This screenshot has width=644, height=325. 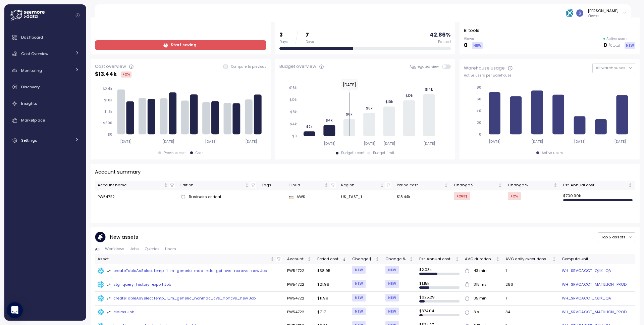 I want to click on td: 34, so click(x=531, y=312).